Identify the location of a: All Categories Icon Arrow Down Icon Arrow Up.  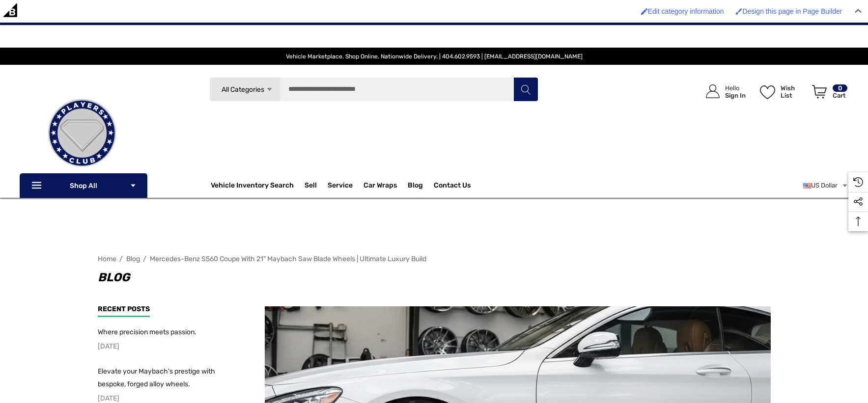
(244, 89).